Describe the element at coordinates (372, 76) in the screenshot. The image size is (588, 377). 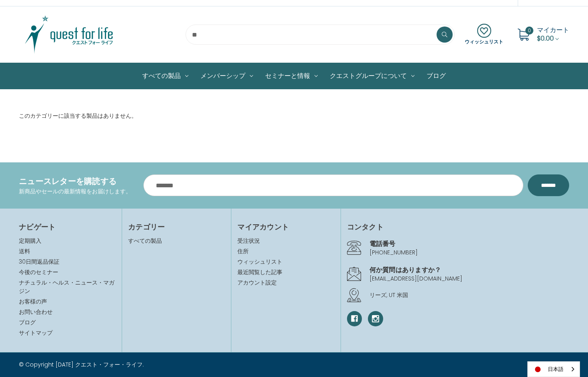
I see `a: クエストグループについて` at that location.